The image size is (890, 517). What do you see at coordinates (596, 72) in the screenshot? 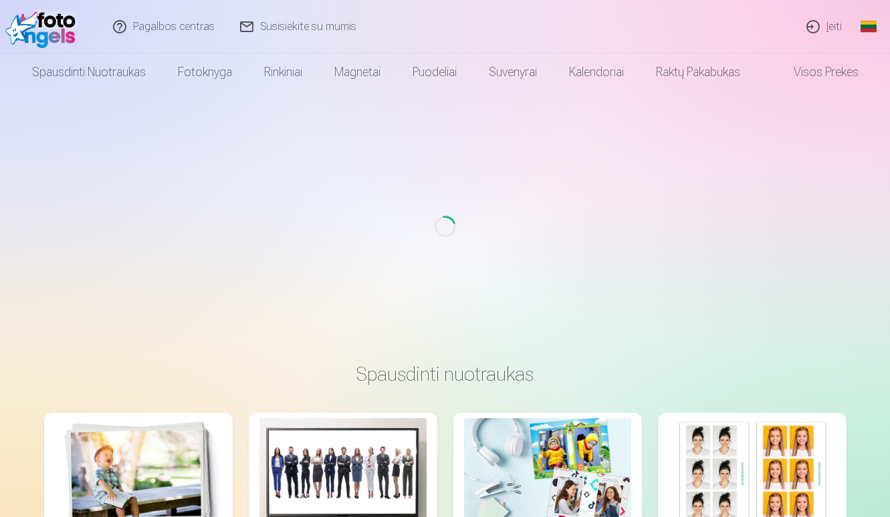
I see `a: Kalendoriai` at bounding box center [596, 72].